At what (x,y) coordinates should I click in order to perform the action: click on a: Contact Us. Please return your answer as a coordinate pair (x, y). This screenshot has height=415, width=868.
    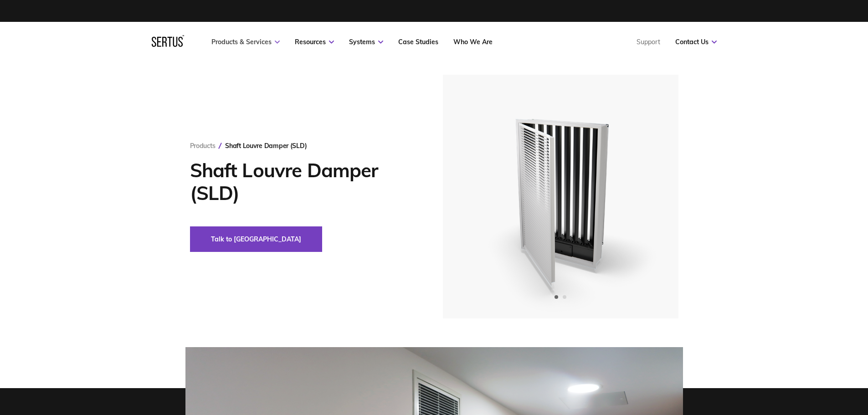
    Looking at the image, I should click on (695, 42).